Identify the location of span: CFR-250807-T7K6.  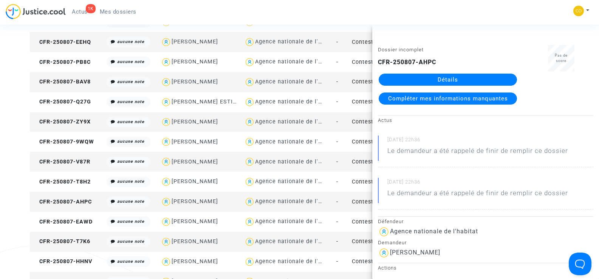
(61, 242).